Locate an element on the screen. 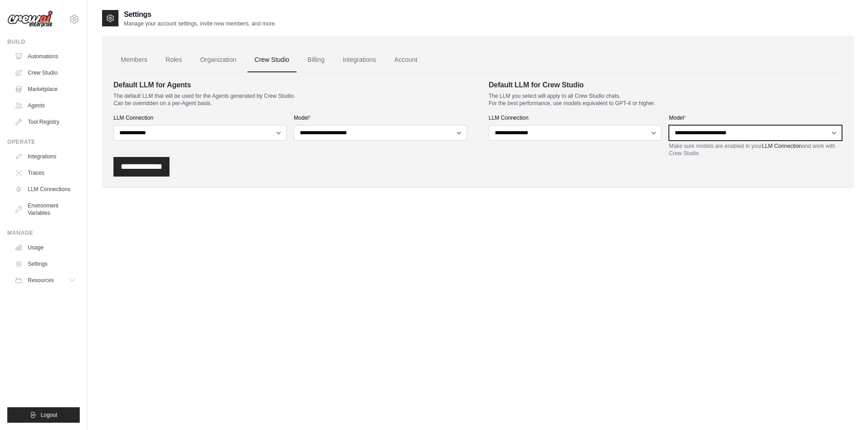  h2: Settings is located at coordinates (200, 15).